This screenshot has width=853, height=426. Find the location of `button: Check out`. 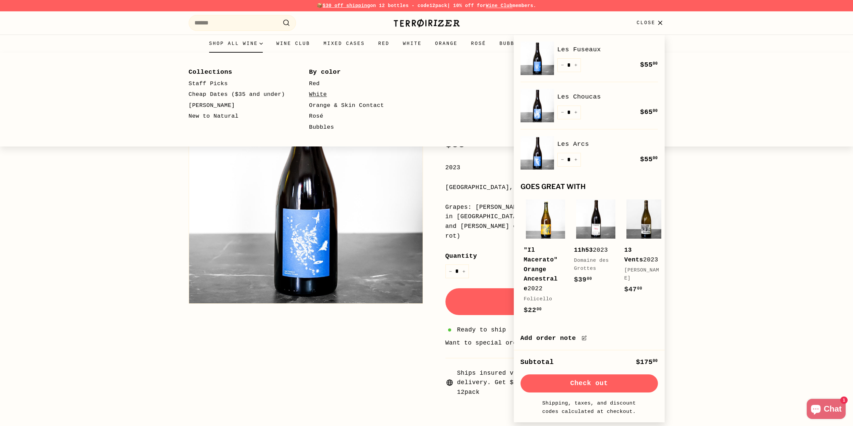

button: Check out is located at coordinates (589, 383).